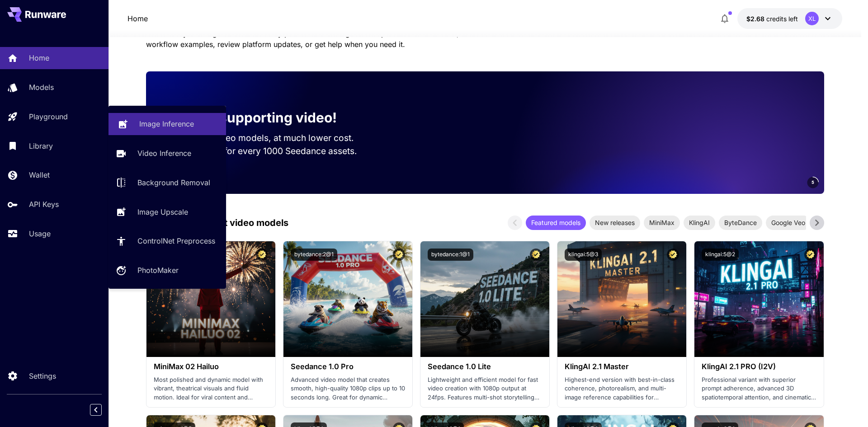  What do you see at coordinates (102, 410) in the screenshot?
I see `div: Collapse sidebar` at bounding box center [102, 410].